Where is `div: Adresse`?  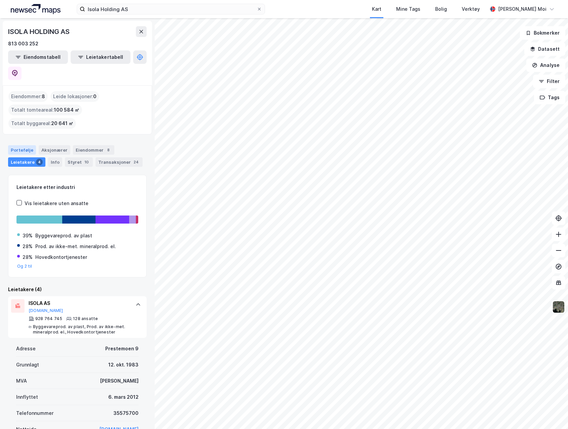 div: Adresse is located at coordinates (26, 349).